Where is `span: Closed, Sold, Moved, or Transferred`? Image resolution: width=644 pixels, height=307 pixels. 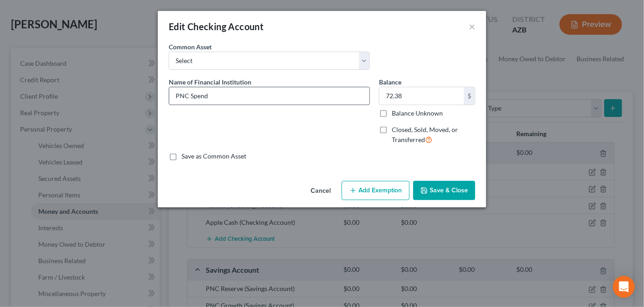
span: Closed, Sold, Moved, or Transferred is located at coordinates (425, 134).